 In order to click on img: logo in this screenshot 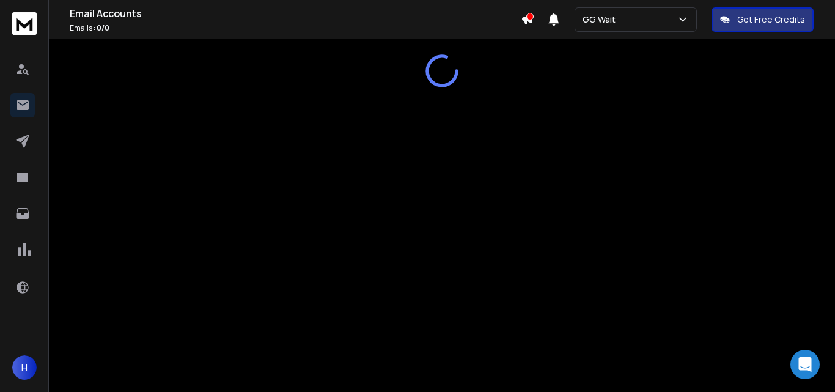, I will do `click(24, 23)`.